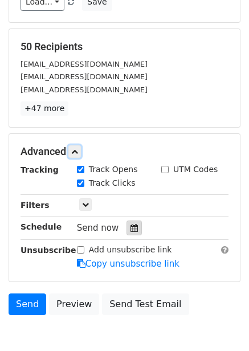 The image size is (249, 351). I want to click on label: Track Opens, so click(113, 169).